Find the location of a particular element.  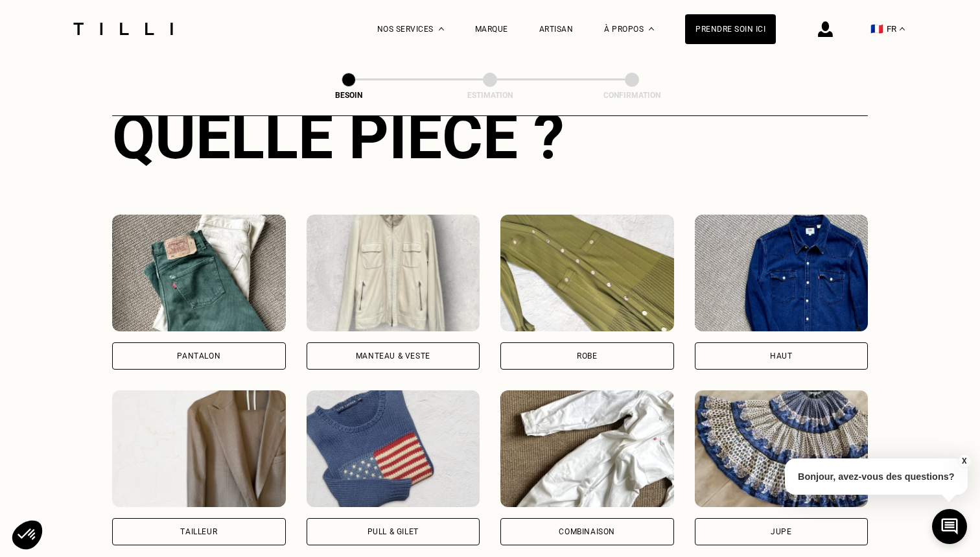

img: Tilli retouche votre Combinaison is located at coordinates (587, 449).